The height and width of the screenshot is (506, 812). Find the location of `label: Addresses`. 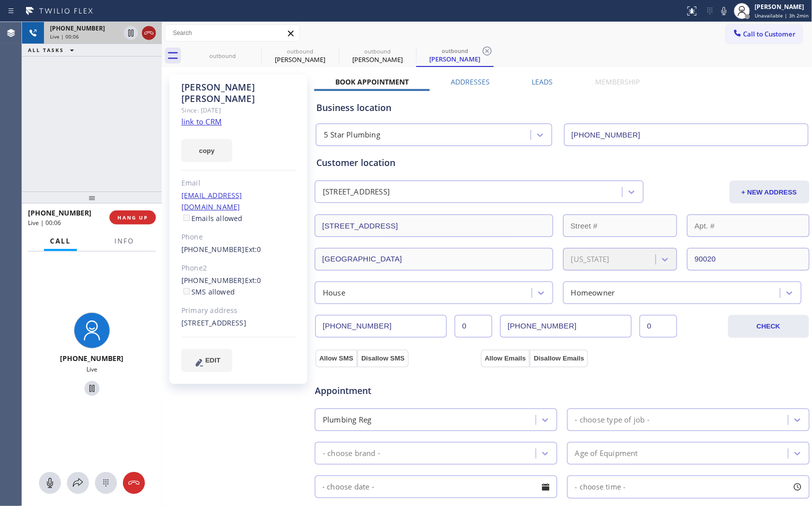

label: Addresses is located at coordinates (470, 82).